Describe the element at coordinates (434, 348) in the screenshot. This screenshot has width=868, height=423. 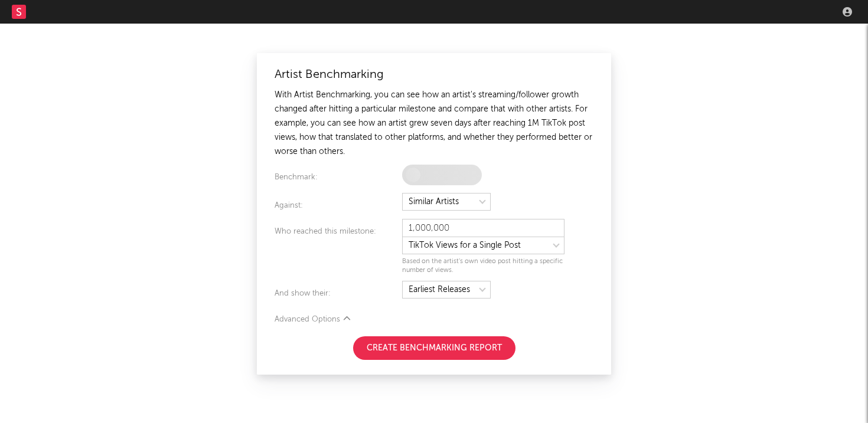
I see `button: Create Benchmarking Report` at that location.